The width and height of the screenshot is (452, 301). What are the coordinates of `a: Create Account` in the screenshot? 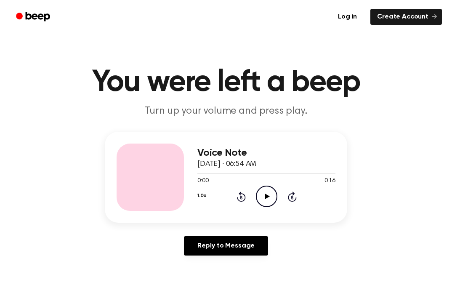 It's located at (406, 17).